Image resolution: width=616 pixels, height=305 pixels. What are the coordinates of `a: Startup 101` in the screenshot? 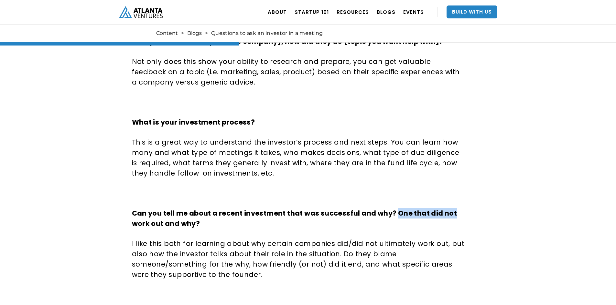 It's located at (312, 12).